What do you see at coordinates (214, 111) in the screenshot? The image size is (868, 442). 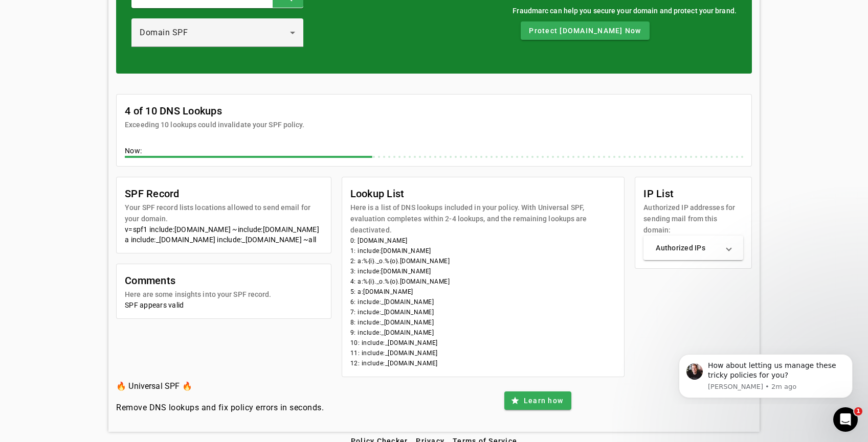 I see `mat-card-title: 4 of 10 DNS Lookups` at bounding box center [214, 111].